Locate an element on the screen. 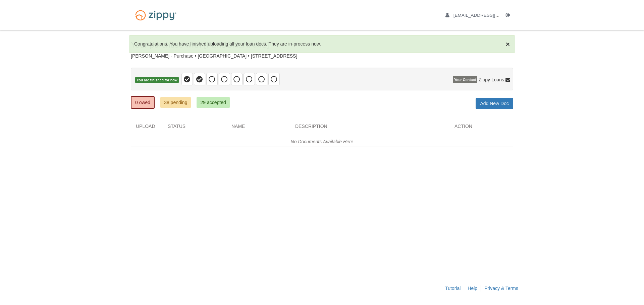 Image resolution: width=644 pixels, height=305 pixels. div: Name is located at coordinates (258, 128).